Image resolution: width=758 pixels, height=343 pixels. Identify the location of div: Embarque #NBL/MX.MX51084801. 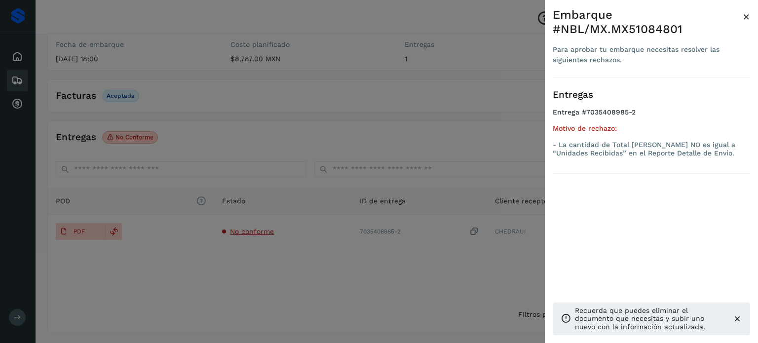
(648, 22).